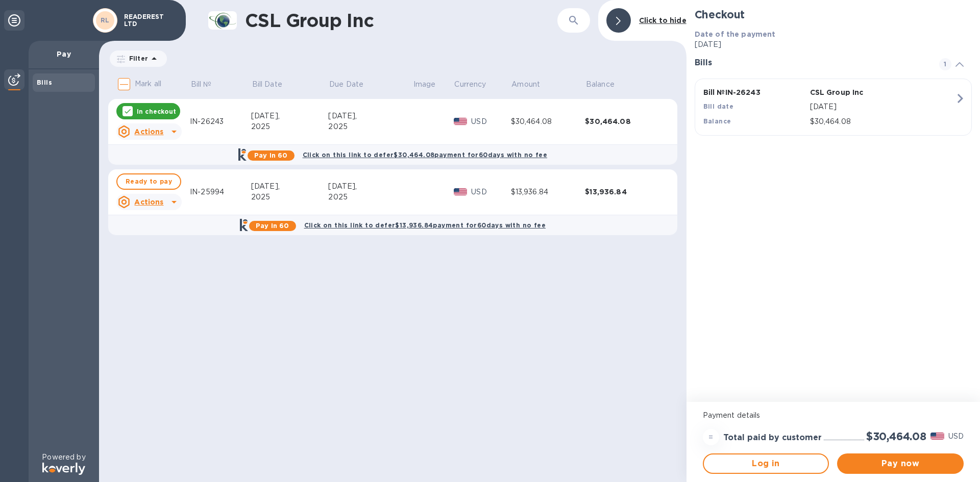 This screenshot has width=980, height=482. Describe the element at coordinates (148, 84) in the screenshot. I see `p: Mark all` at that location.